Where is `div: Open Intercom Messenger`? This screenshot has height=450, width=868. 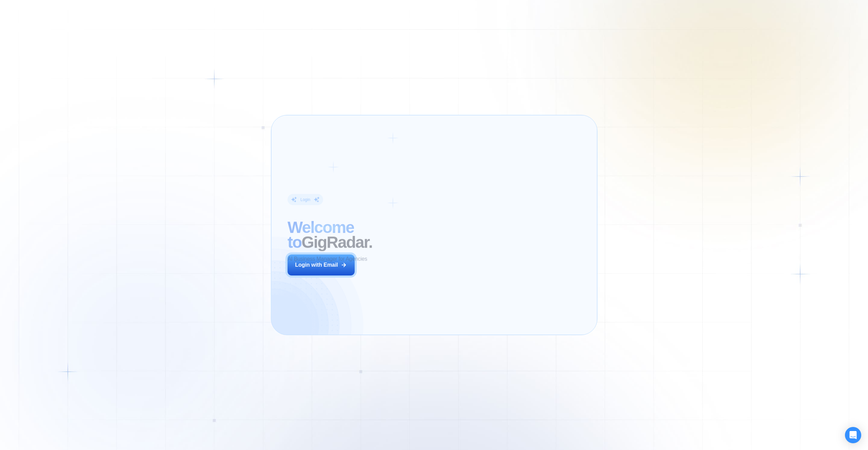
div: Open Intercom Messenger is located at coordinates (854, 435).